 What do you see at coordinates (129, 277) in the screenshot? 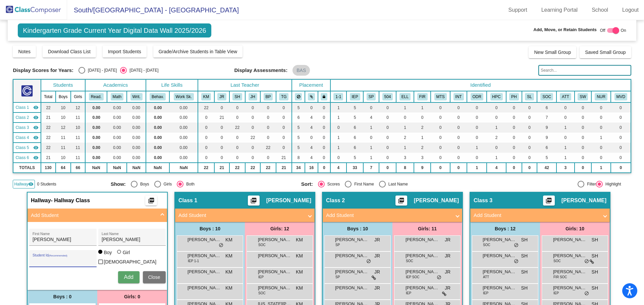
I see `button: Add` at bounding box center [129, 277].